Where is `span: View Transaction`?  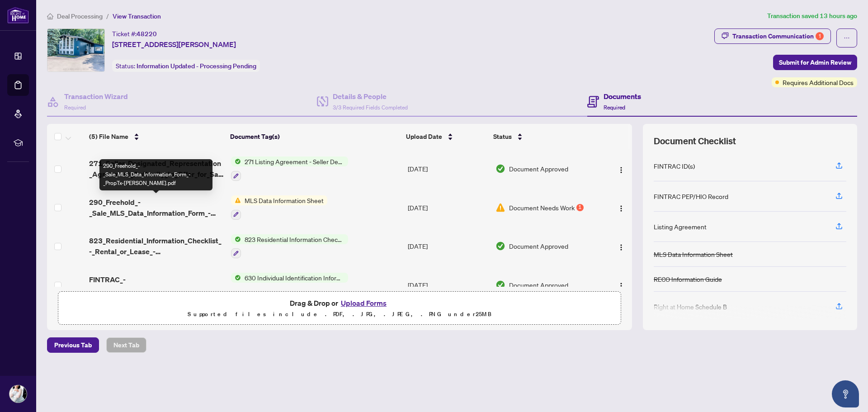 span: View Transaction is located at coordinates (136, 16).